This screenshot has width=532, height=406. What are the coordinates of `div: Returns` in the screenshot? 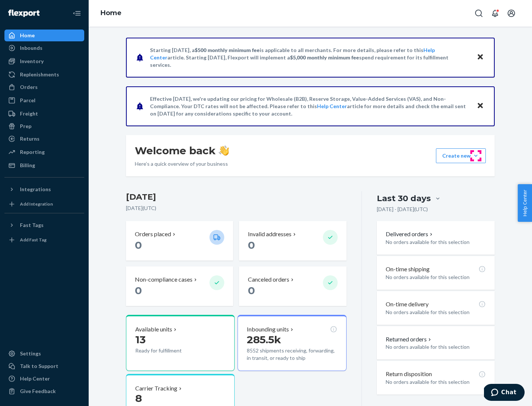 It's located at (30, 139).